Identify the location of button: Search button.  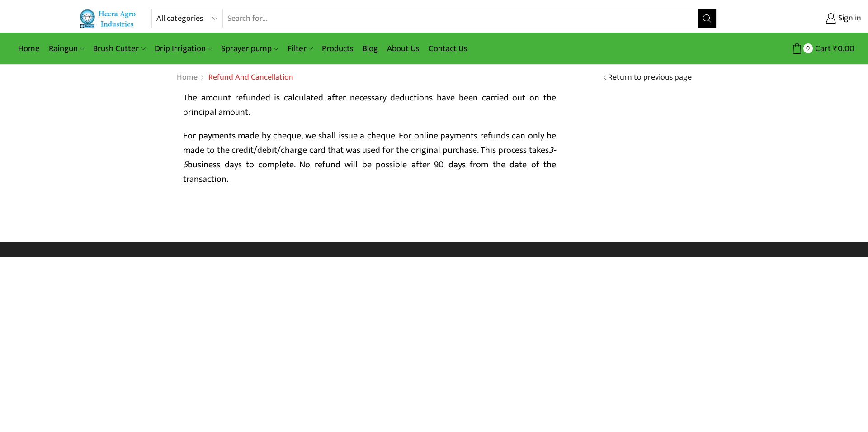
(707, 19).